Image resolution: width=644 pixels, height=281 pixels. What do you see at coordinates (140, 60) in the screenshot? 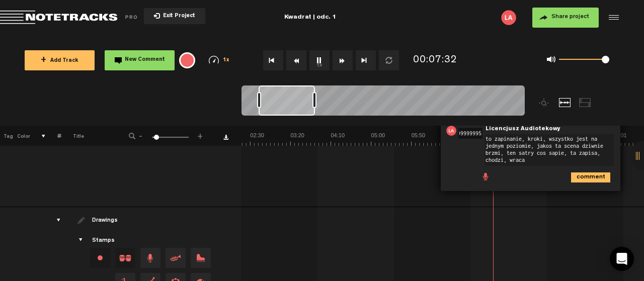
I see `button: New Comment` at bounding box center [140, 60].